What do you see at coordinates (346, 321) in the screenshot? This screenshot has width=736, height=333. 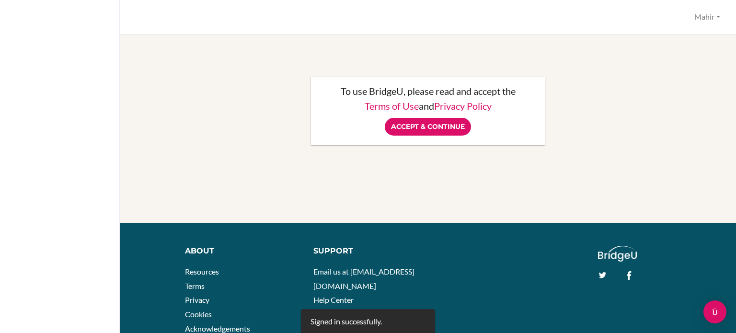 I see `div: Signed in successfully.` at bounding box center [346, 321].